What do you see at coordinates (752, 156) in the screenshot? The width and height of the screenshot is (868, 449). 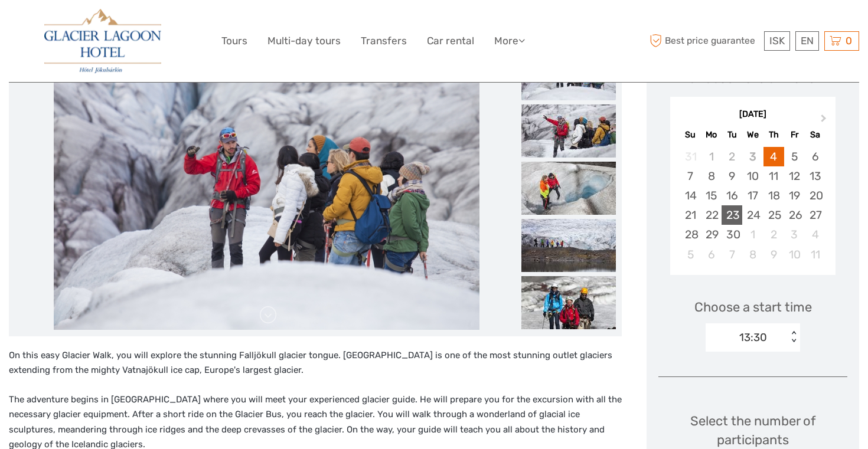 I see `div: Not available Wednesday, September 3rd, 2025` at bounding box center [752, 156].